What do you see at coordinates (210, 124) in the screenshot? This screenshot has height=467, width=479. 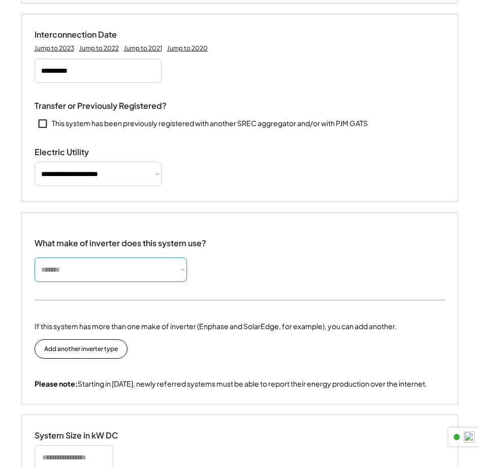 I see `div: This system has been previously registered with another SREC aggregator and/or with PJM GATS` at bounding box center [210, 124].